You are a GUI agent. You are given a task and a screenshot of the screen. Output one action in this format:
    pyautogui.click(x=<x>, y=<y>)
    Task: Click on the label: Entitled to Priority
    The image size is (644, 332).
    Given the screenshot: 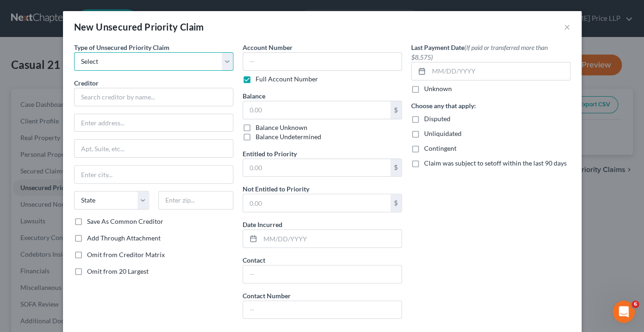 What is the action you would take?
    pyautogui.click(x=270, y=153)
    